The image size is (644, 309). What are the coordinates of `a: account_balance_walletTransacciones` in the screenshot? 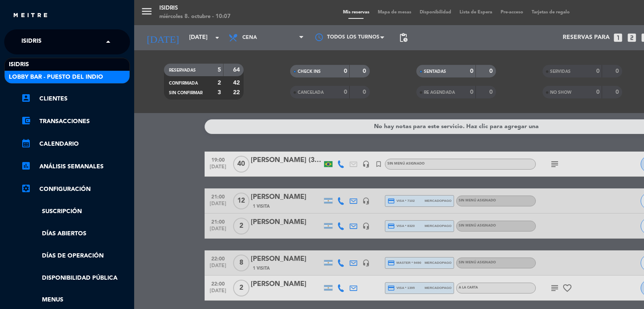 It's located at (75, 121).